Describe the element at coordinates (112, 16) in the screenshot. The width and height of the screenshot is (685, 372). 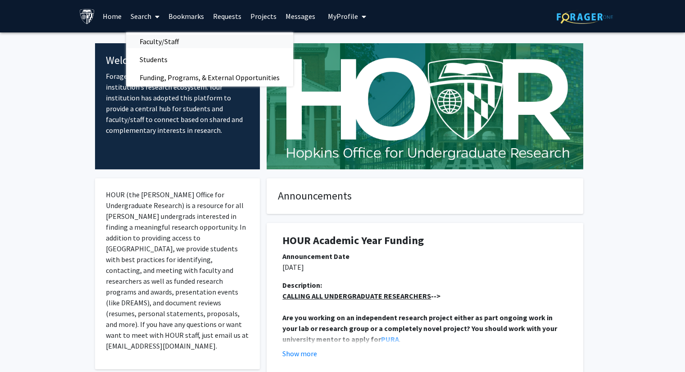
I see `a: Home` at that location.